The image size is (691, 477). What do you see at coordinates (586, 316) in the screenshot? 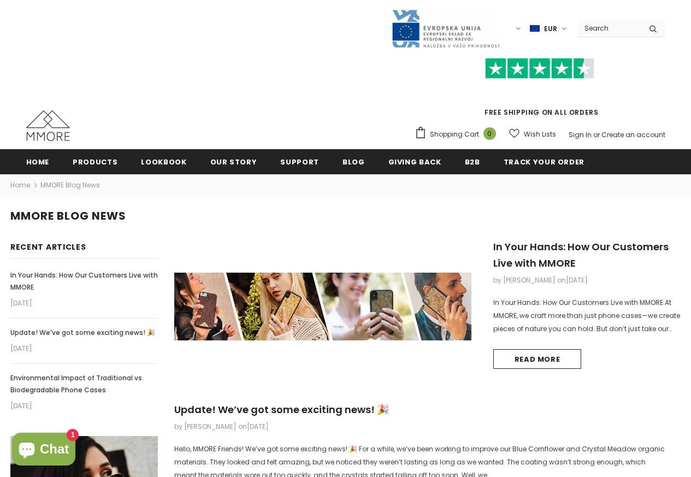
I see `div: In Your Hands: How Our Customers Live with MMORE At MMORE, we craft more than just phone cases—we...` at bounding box center [586, 316].